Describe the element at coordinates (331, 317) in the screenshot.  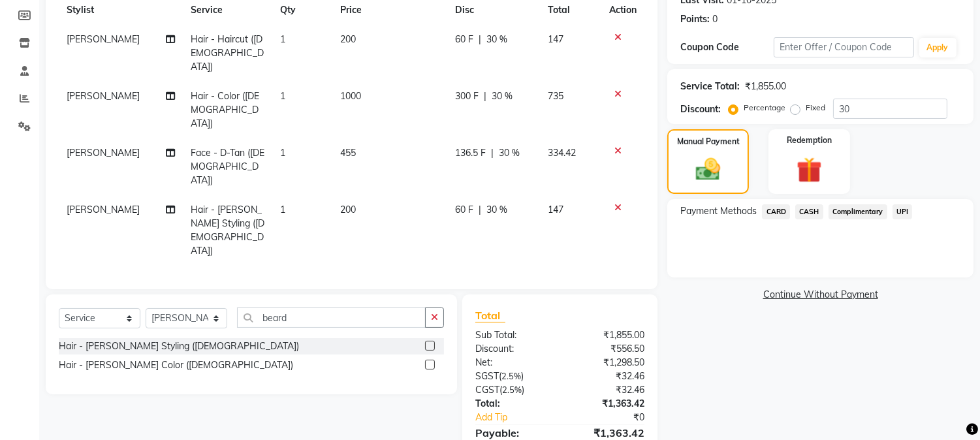
I see `input: Search or Scan` at that location.